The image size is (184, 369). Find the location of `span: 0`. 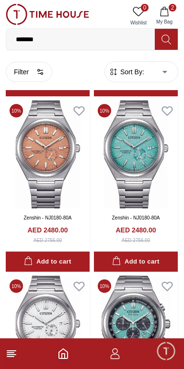

span: 0 is located at coordinates (145, 8).